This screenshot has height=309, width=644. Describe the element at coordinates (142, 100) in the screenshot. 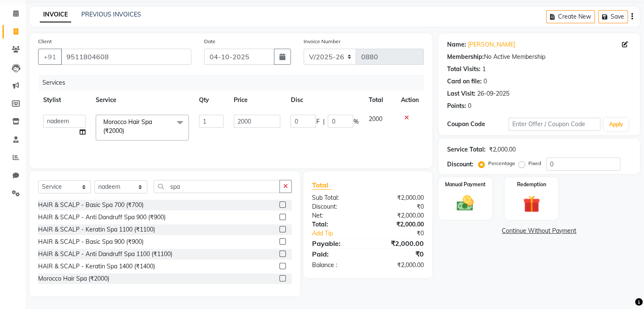

I see `th: Service` at that location.